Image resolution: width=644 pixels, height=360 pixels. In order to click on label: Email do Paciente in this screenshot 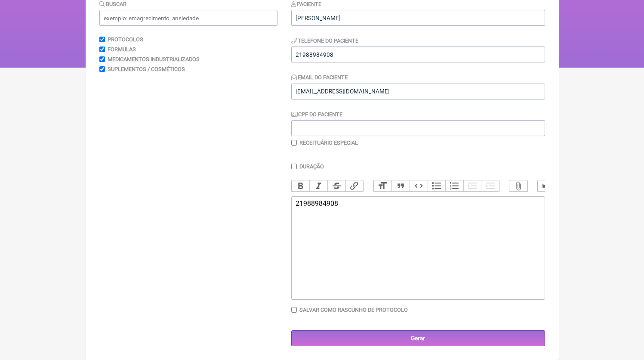, I will do `click(320, 77)`.